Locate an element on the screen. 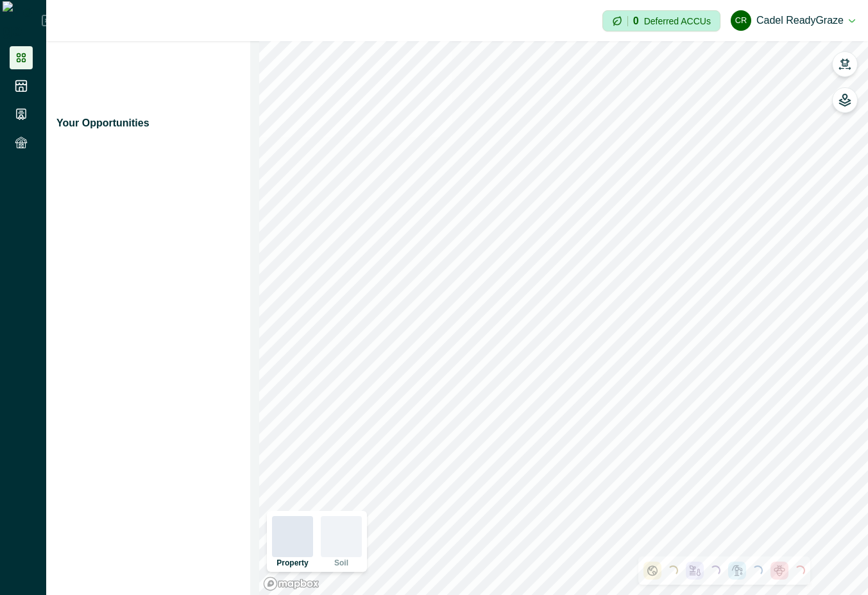 This screenshot has width=868, height=595. p: Your Opportunities is located at coordinates (103, 123).